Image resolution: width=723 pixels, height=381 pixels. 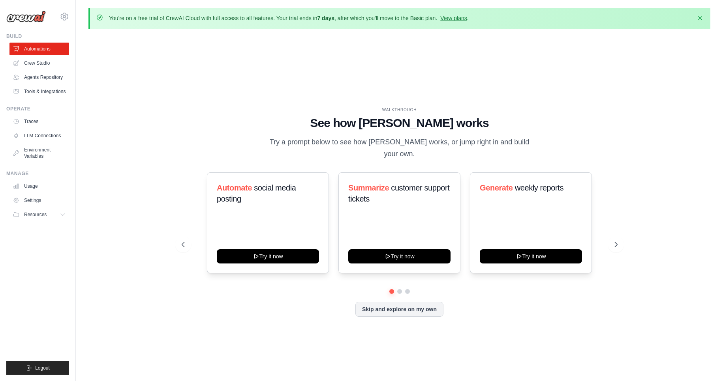 I want to click on div: Chat Widget, so click(x=703, y=363).